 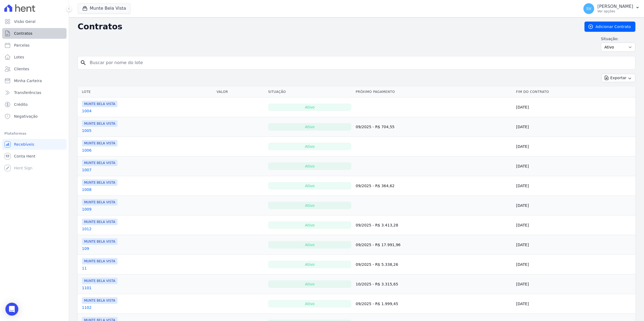 I want to click on span: Recebíveis, so click(x=24, y=144).